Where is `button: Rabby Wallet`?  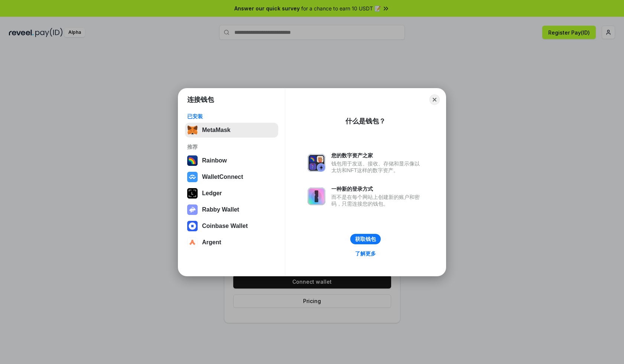 button: Rabby Wallet is located at coordinates (231, 209).